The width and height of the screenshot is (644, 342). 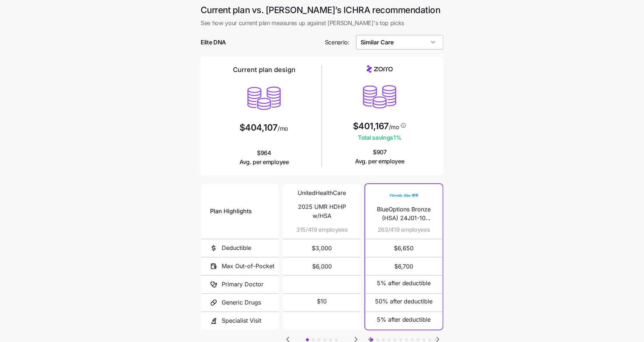 I want to click on span: Max Out-of-Pocket, so click(x=248, y=265).